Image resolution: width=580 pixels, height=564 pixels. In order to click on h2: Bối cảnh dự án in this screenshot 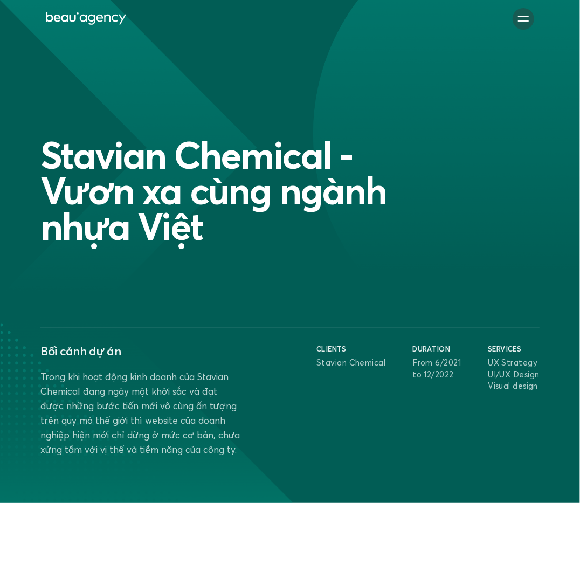, I will do `click(141, 351)`.